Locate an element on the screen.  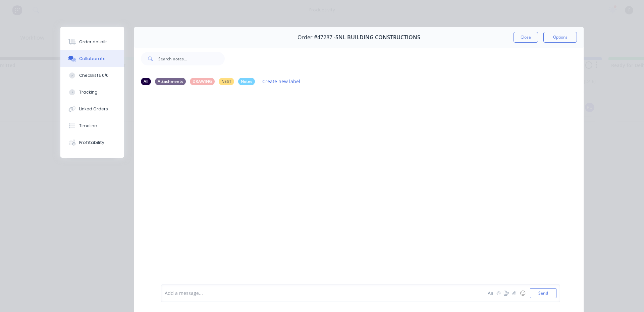
button: Checklists 0/0 is located at coordinates (92, 76).